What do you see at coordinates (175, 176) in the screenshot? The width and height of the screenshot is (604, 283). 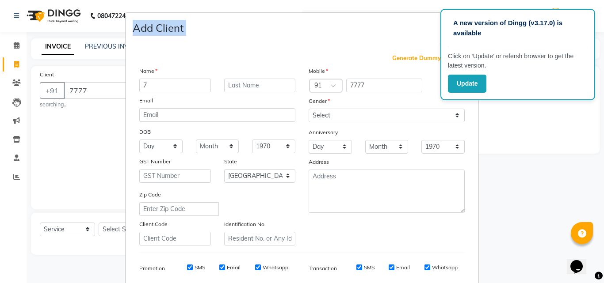 I see `input: GST Number` at bounding box center [175, 176].